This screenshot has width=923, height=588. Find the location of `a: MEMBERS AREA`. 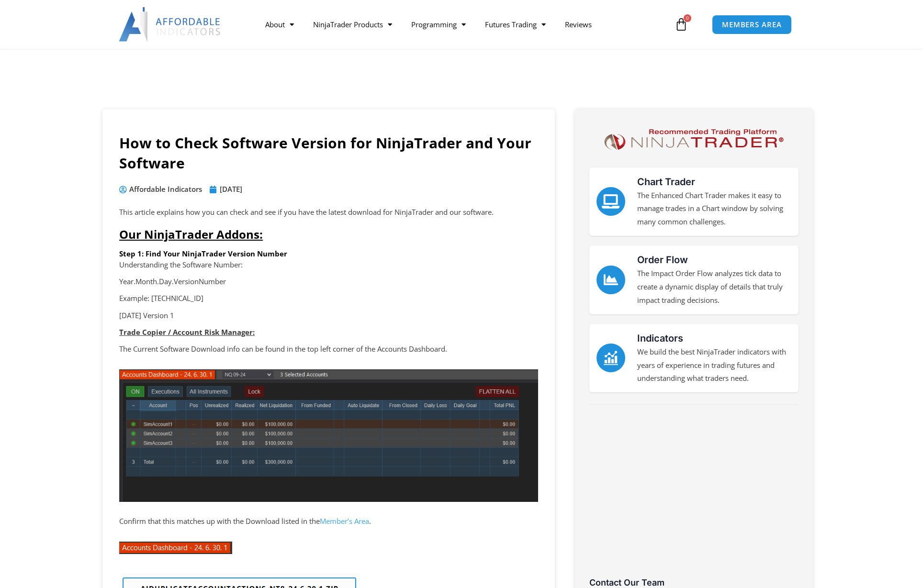

a: MEMBERS AREA is located at coordinates (752, 24).